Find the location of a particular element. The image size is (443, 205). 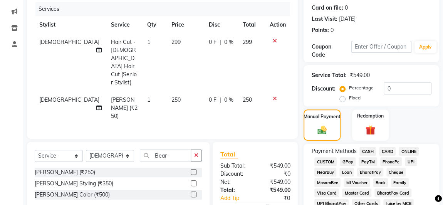

span: GPay is located at coordinates (347, 161).